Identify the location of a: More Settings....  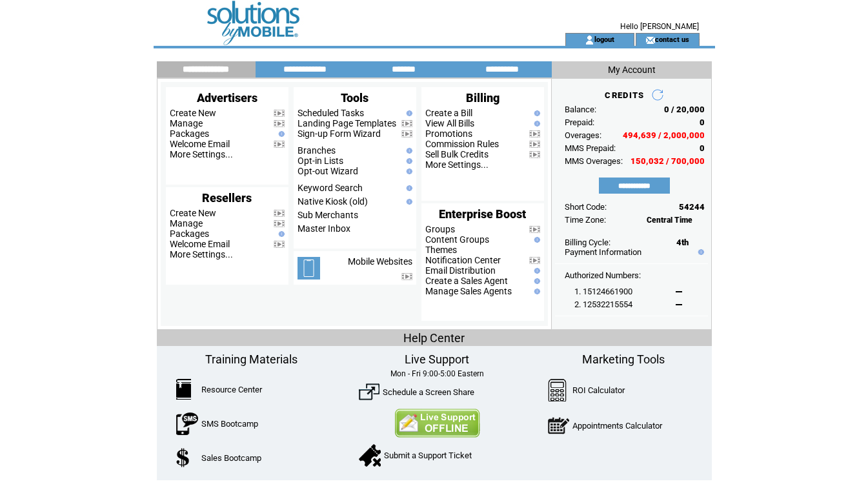
(457, 164).